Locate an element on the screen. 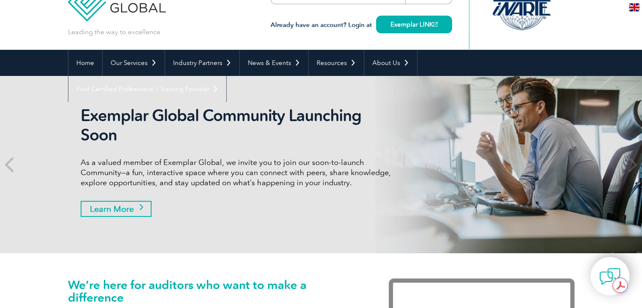 This screenshot has width=642, height=308. h3: Already have an account? Login at is located at coordinates (361, 25).